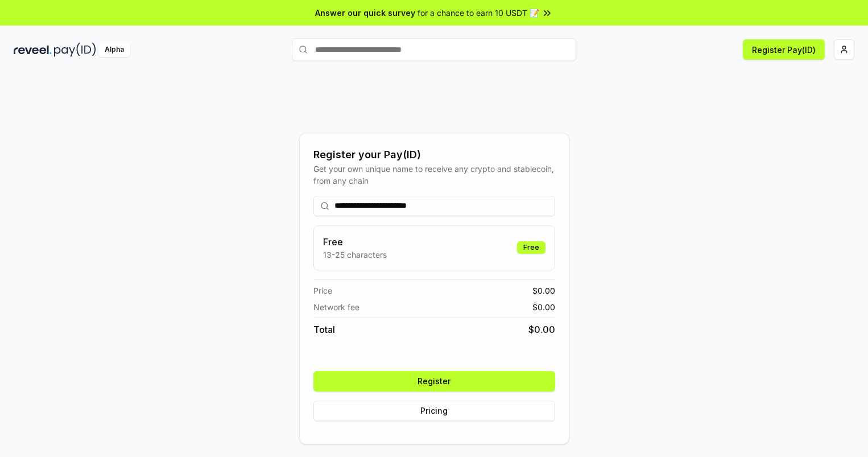  Describe the element at coordinates (355, 242) in the screenshot. I see `h3: Free` at that location.